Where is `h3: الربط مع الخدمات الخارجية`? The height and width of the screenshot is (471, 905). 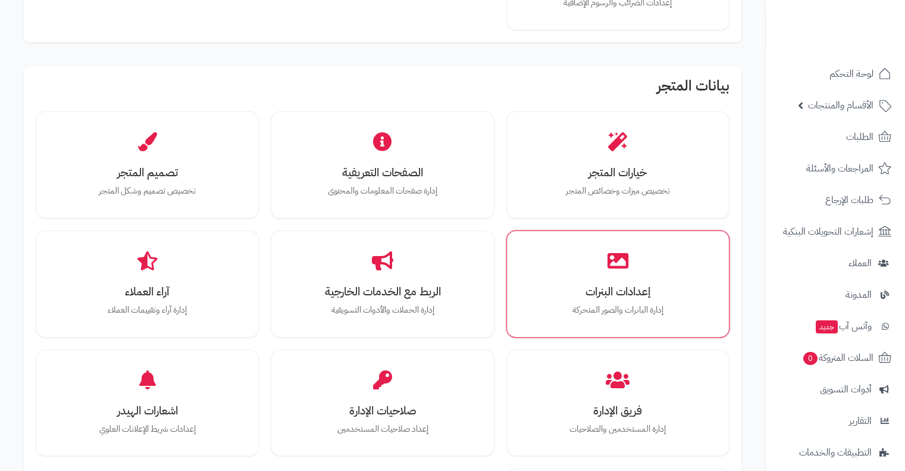
h3: الربط مع الخدمات الخارجية is located at coordinates (382, 291).